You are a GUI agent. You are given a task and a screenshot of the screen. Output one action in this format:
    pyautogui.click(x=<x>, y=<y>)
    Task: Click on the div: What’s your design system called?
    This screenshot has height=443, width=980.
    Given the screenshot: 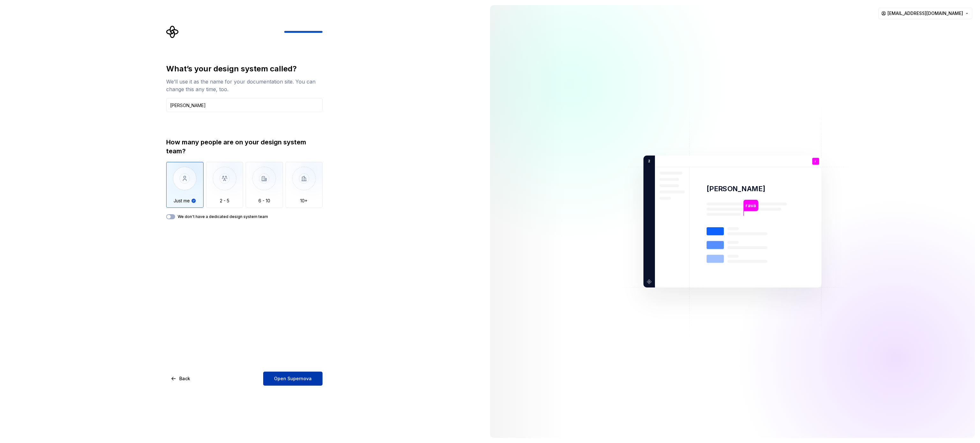 What is the action you would take?
    pyautogui.click(x=244, y=69)
    